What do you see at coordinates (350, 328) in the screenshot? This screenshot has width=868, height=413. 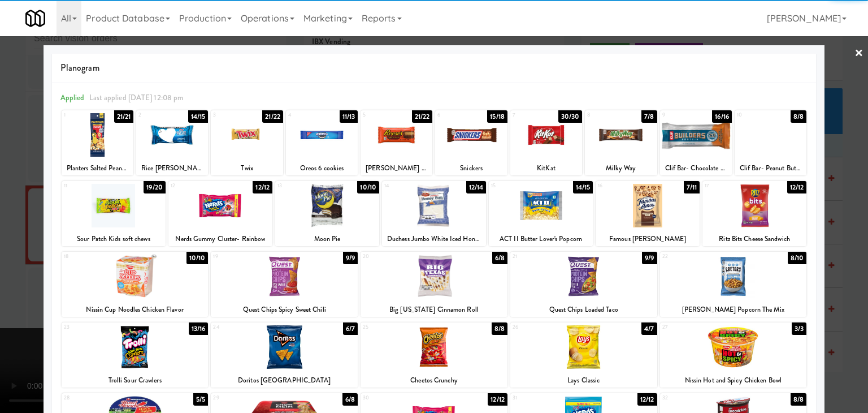 I see `div: 6/7` at bounding box center [350, 328].